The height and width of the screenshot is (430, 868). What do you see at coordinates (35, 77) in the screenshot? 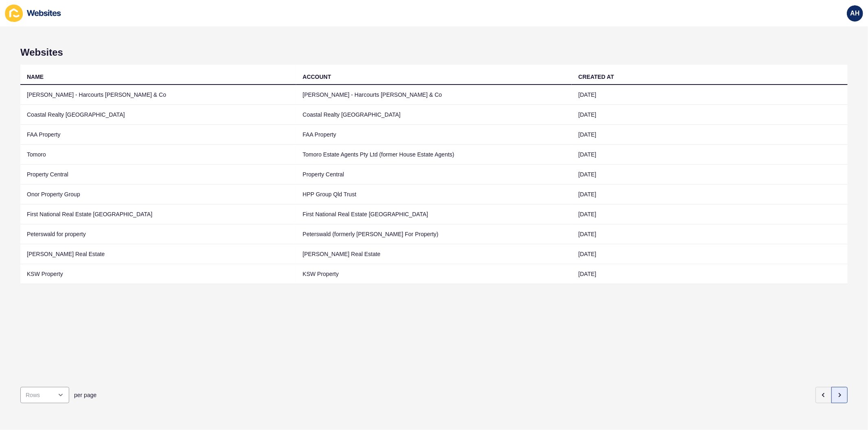
I see `div: NAME` at bounding box center [35, 77].